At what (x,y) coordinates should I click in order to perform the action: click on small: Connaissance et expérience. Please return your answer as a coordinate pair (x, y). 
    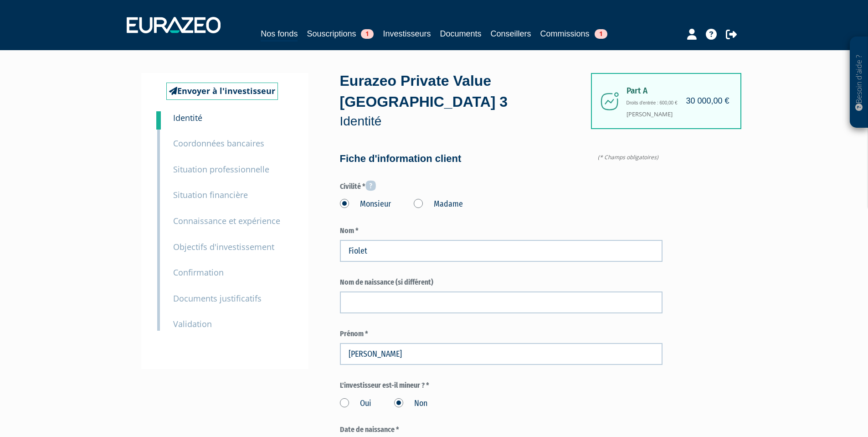
    Looking at the image, I should click on (227, 221).